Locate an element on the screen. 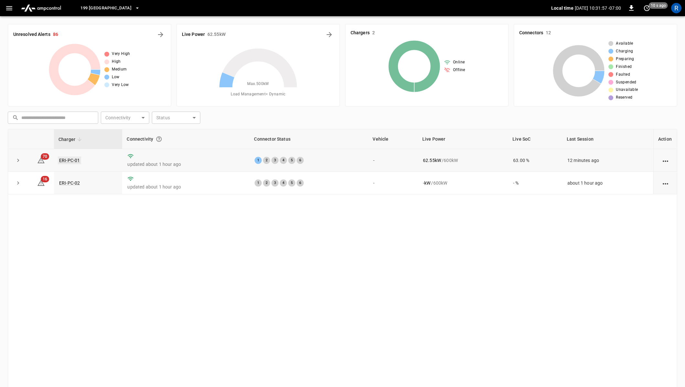 The height and width of the screenshot is (387, 685). span: Charging is located at coordinates (624, 51).